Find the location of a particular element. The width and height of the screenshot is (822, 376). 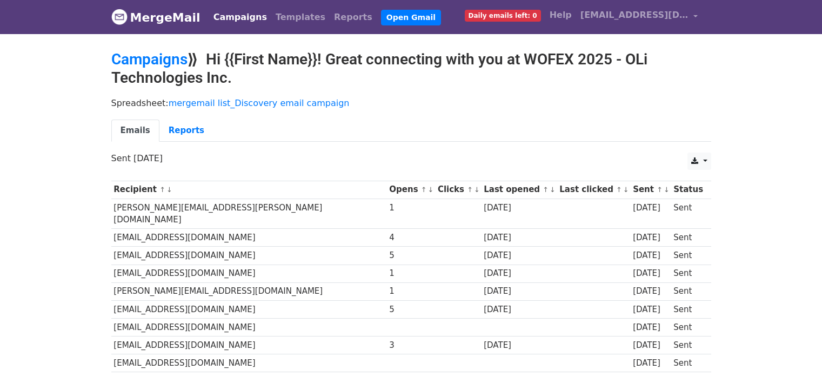

a: Templates is located at coordinates (301, 17).